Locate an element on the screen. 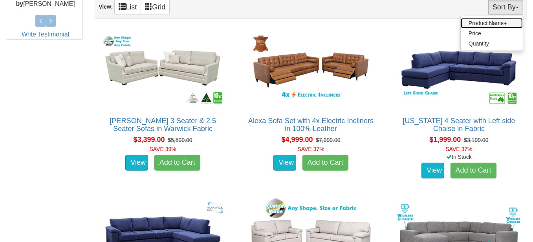 This screenshot has width=533, height=242. img: Arizona 4 Seater with Left side Chaise in Fabric is located at coordinates (459, 70).